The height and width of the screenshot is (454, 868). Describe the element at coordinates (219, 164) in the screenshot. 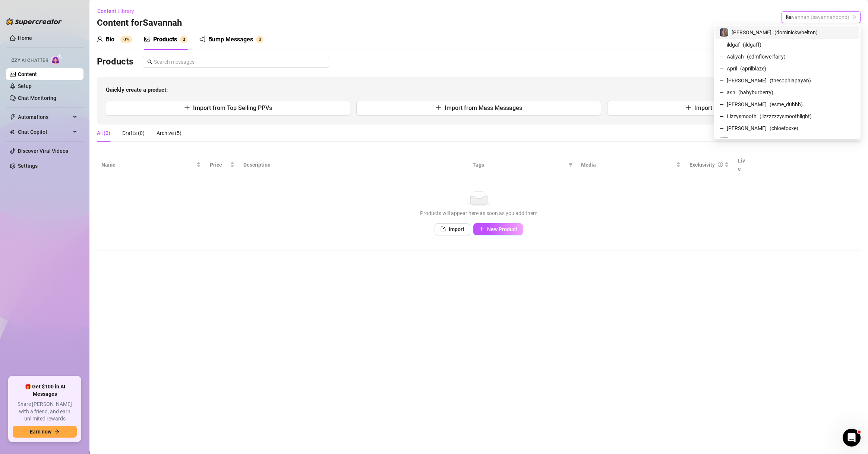

I see `span: Price` at that location.